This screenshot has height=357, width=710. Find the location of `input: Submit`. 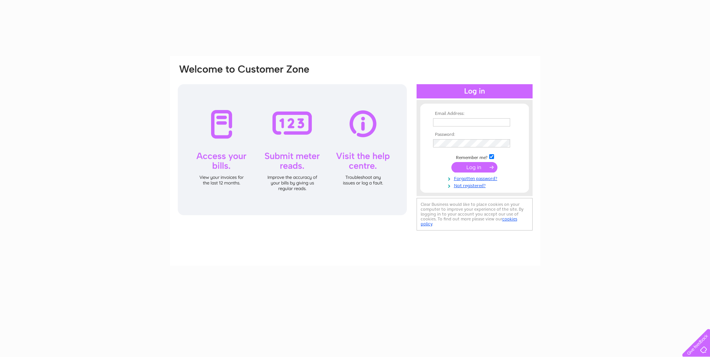

input: Submit is located at coordinates (474, 167).